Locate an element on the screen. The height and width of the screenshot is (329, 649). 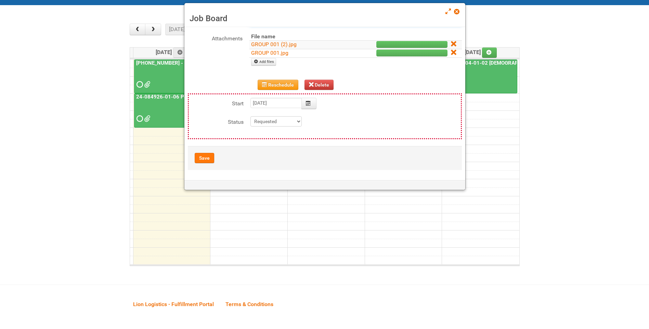
a: Add files is located at coordinates (263, 62).